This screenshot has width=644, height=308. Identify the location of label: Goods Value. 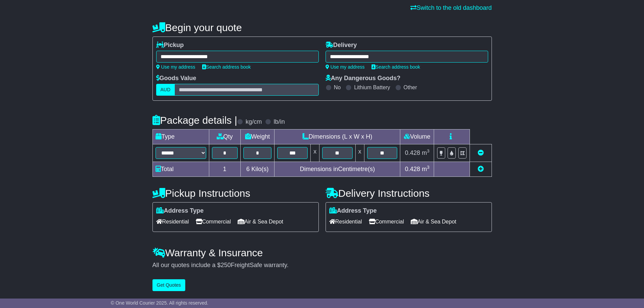
(176, 78).